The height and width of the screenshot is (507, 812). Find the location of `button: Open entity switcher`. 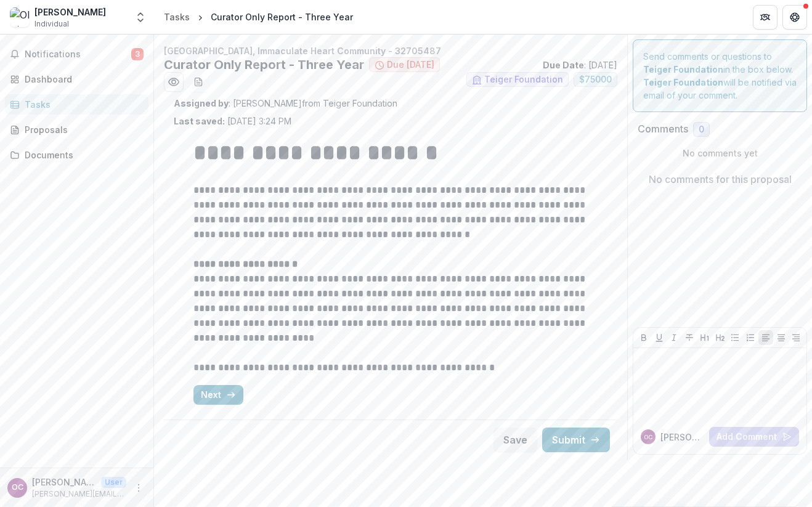

button: Open entity switcher is located at coordinates (141, 17).